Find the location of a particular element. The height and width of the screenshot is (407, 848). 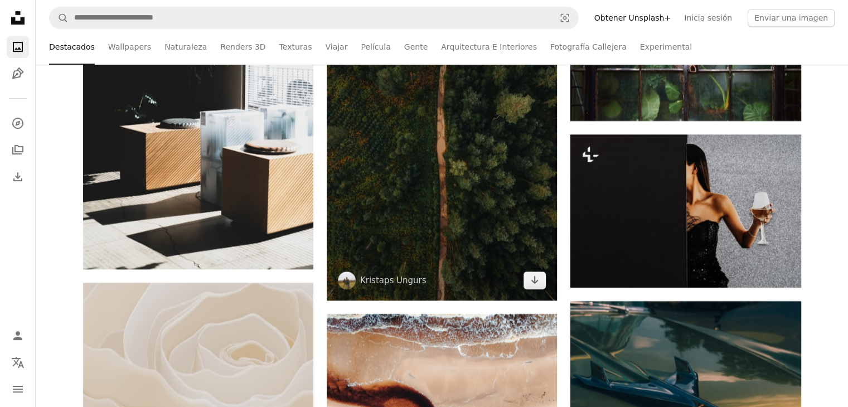

a: Iniciar sesión / Registrarse is located at coordinates (18, 335).